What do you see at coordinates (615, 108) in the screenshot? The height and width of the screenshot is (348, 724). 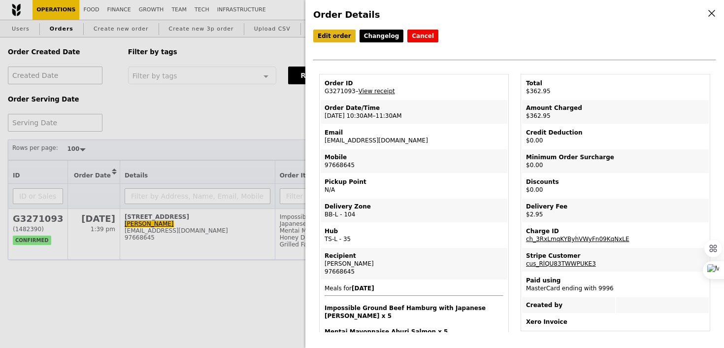 I see `div: Amount Charged` at bounding box center [615, 108].